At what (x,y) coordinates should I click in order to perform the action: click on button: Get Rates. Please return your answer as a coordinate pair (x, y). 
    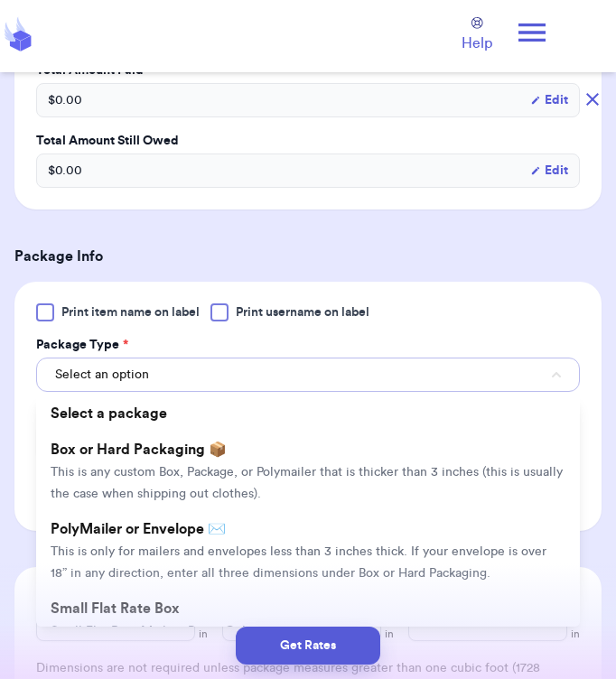
    Looking at the image, I should click on (308, 646).